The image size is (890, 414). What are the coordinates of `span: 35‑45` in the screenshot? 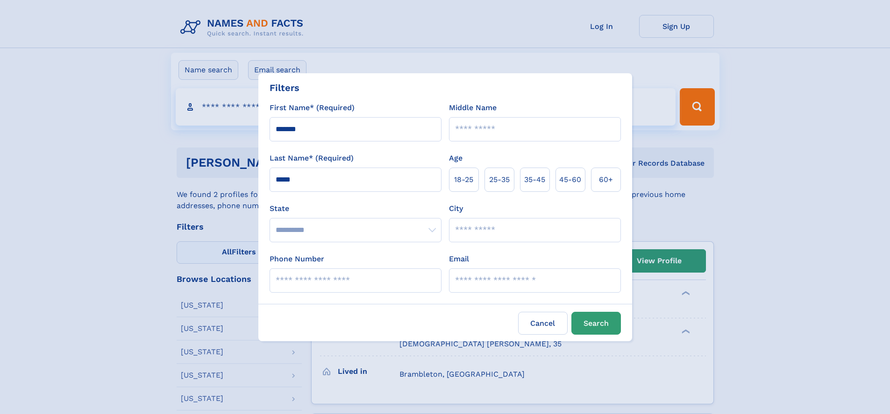 It's located at (534, 180).